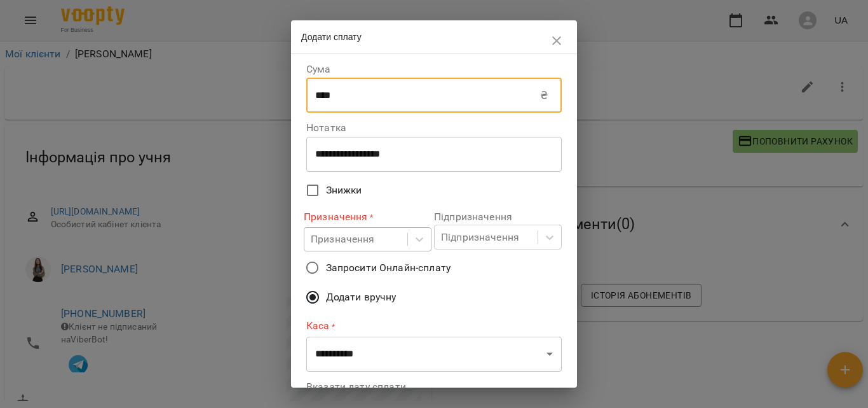  Describe the element at coordinates (434, 326) in the screenshot. I see `label: Каса` at that location.